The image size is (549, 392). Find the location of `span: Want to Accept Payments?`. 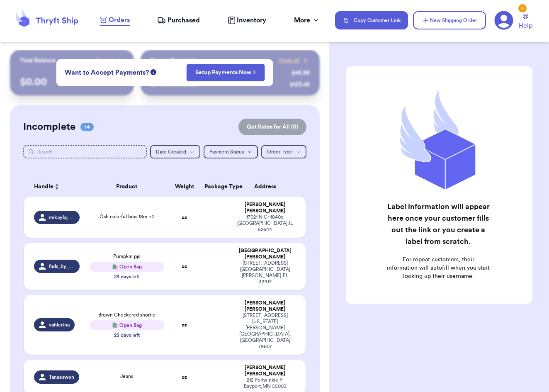

span: Want to Accept Payments? is located at coordinates (107, 72).